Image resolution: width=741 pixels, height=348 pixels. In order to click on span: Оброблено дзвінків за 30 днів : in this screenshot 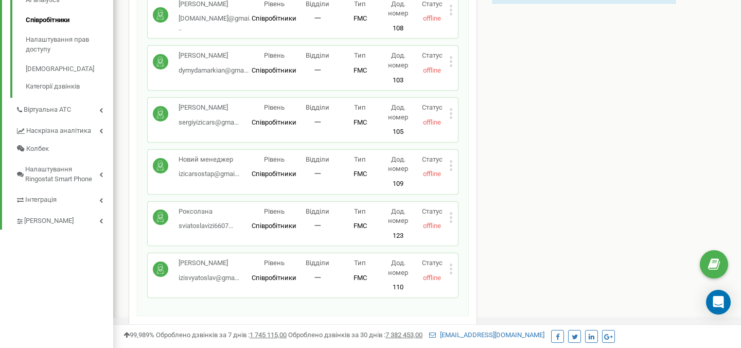, I will do `click(355, 334)`.